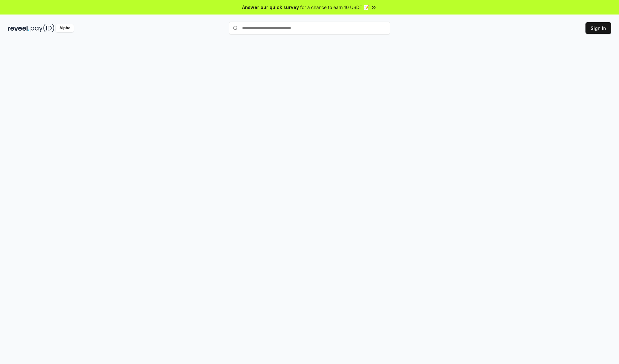  What do you see at coordinates (599, 28) in the screenshot?
I see `button: Sign In` at bounding box center [599, 28].